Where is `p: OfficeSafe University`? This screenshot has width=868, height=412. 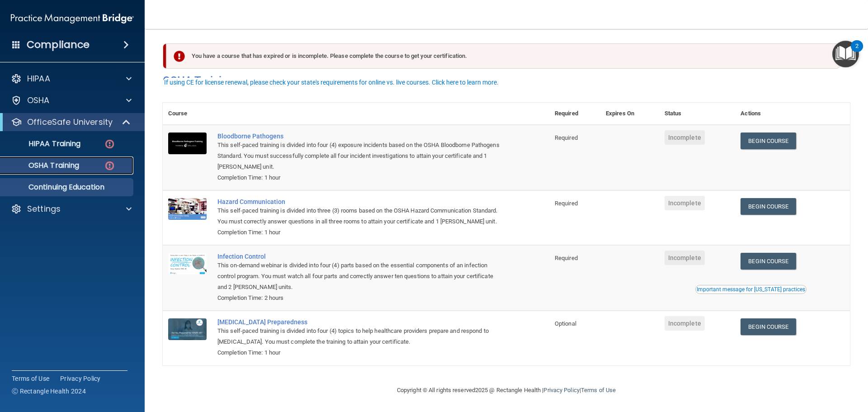 p: OfficeSafe University is located at coordinates (69, 122).